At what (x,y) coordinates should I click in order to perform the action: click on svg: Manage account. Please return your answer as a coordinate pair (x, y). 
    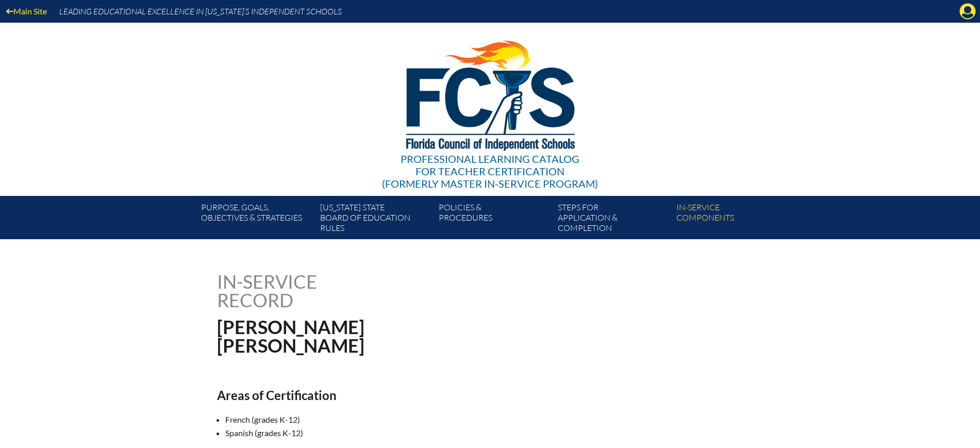
    Looking at the image, I should click on (967, 11).